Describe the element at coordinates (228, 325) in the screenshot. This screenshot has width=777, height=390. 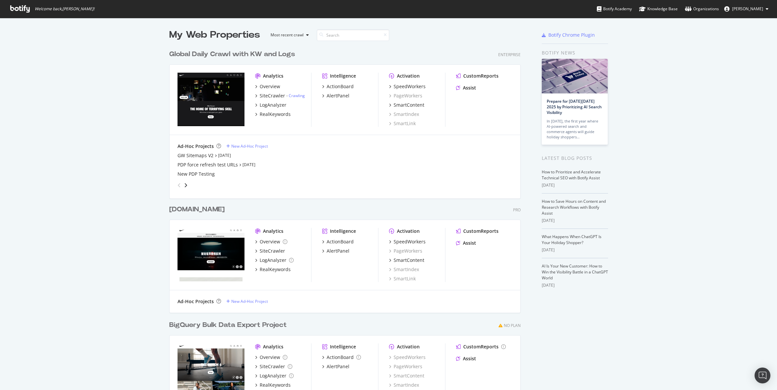
I see `div: BigQuery Bulk Data Export Project` at that location.